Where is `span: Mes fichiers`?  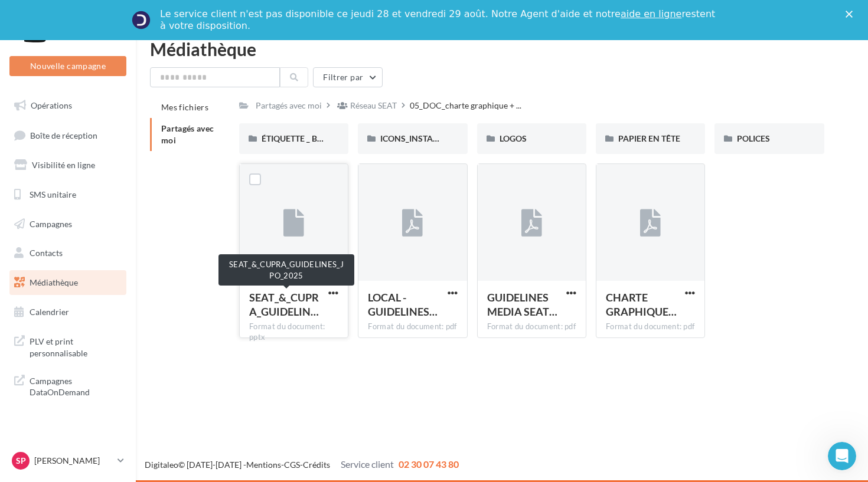
span: Mes fichiers is located at coordinates (185, 107).